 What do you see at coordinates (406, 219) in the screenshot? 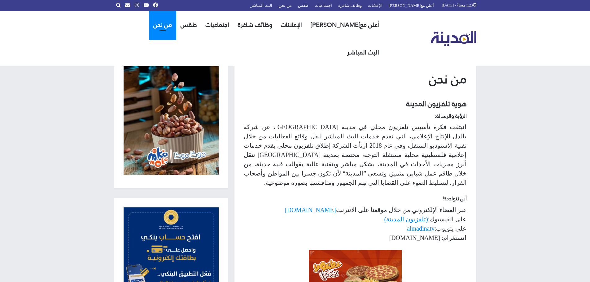
I see `a: (تلفزيون المدينة)` at bounding box center [406, 219].